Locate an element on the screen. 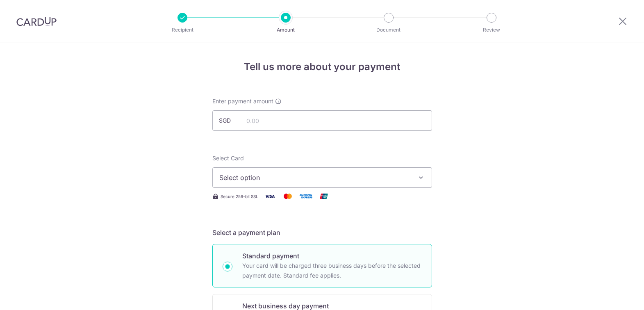 Image resolution: width=644 pixels, height=310 pixels. span: translation missing: en.payables.payment_networks.credit_card.summary.labels.select_card is located at coordinates (228, 158).